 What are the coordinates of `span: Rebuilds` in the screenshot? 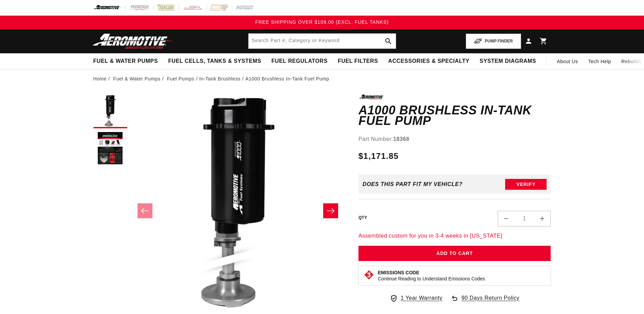 It's located at (631, 61).